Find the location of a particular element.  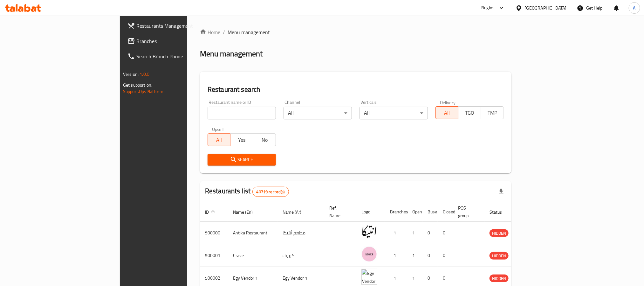

td: كرييف is located at coordinates (300, 255).